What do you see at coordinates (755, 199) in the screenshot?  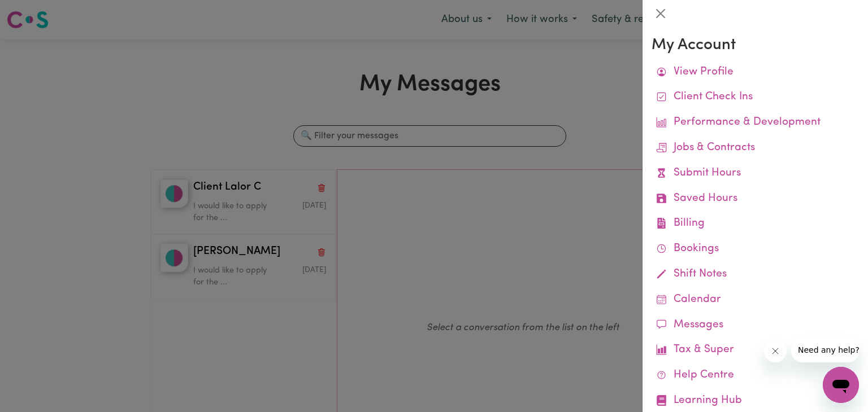 I see `a: Saved Hours` at bounding box center [755, 199].